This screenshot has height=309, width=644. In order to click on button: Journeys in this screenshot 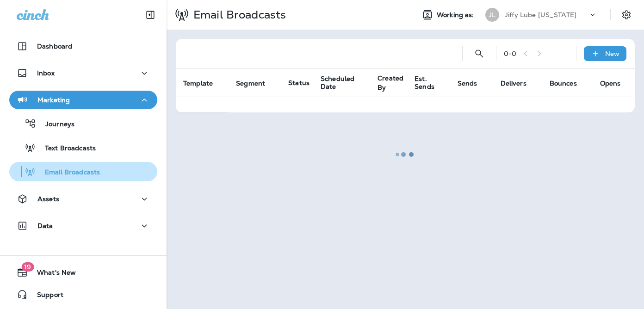, I will do `click(83, 123)`.